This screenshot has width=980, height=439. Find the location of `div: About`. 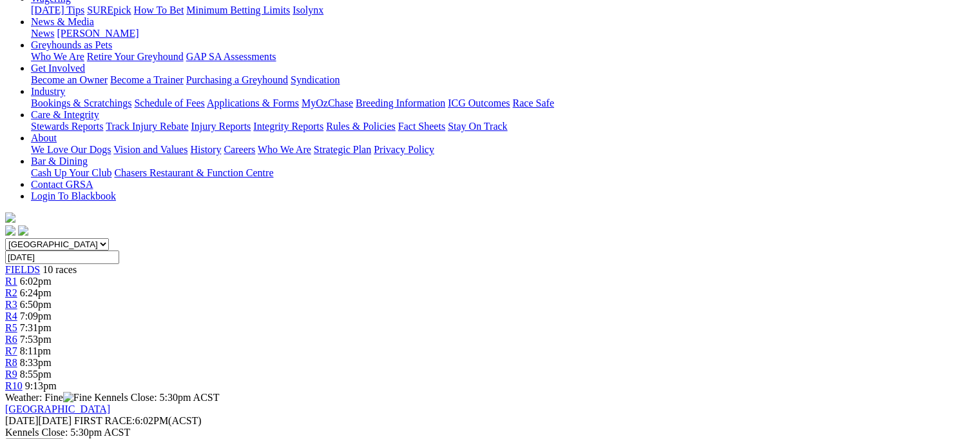

div: About is located at coordinates (503, 150).